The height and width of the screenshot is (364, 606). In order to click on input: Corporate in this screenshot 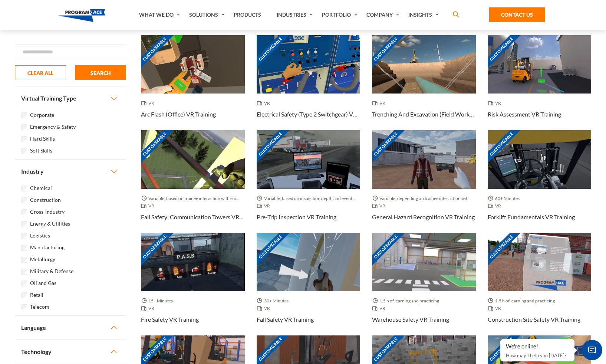, I will do `click(24, 116)`.